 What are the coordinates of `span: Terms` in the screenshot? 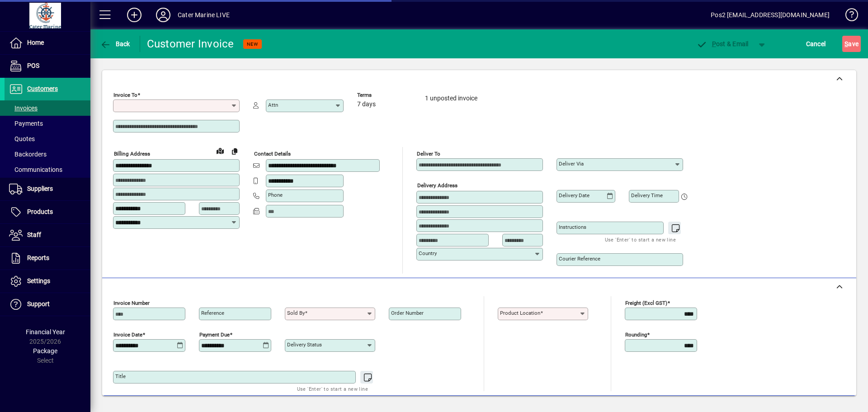 It's located at (385, 95).